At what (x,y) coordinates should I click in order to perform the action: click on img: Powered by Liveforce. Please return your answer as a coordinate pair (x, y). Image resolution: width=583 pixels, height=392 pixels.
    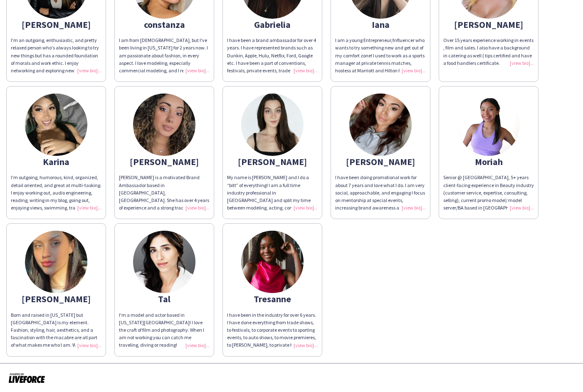
    Looking at the image, I should click on (27, 378).